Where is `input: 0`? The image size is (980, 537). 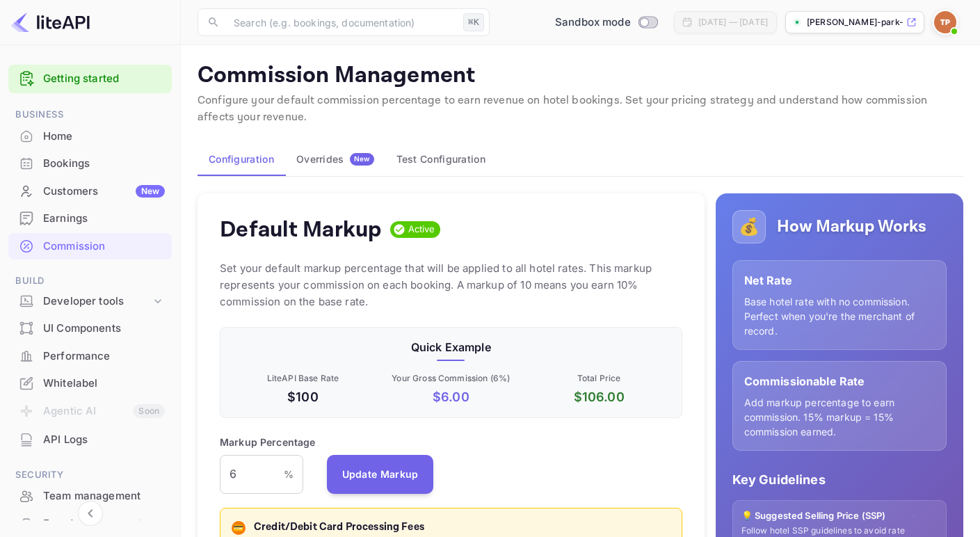 input: 0 is located at coordinates (252, 474).